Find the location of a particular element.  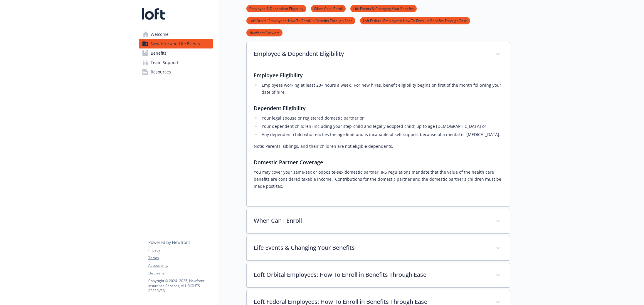

p: Employee & Dependent Eligibility is located at coordinates (371, 54).